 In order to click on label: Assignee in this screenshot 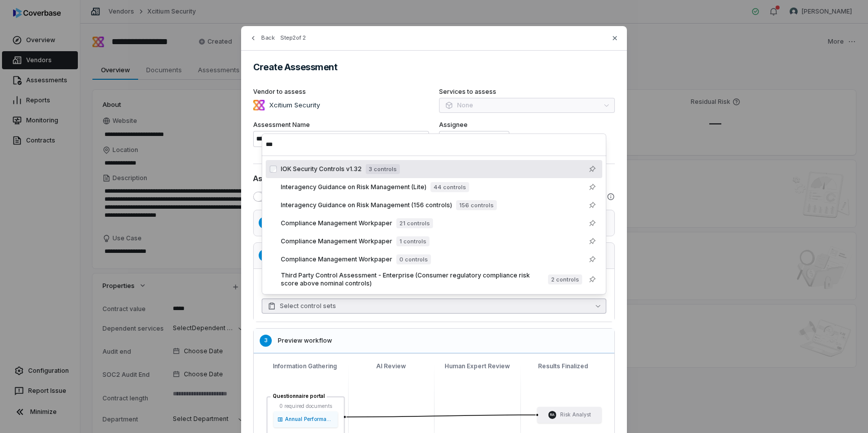, I will do `click(527, 125)`.